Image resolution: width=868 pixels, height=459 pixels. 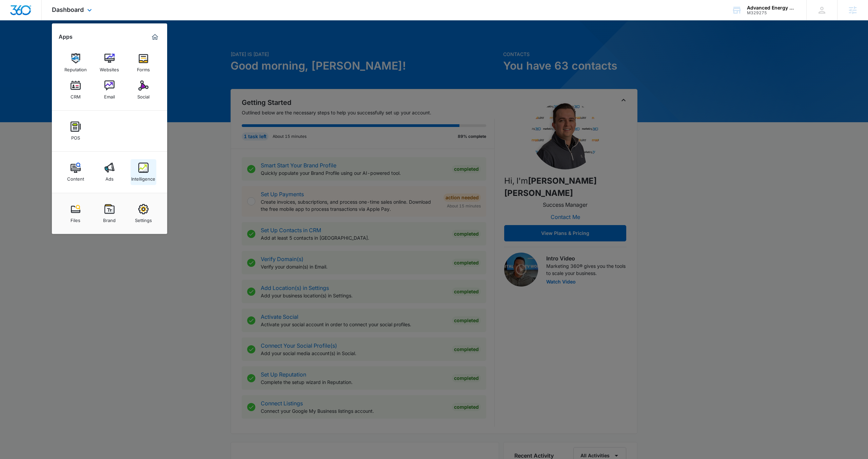 I want to click on div: Intelligence, so click(x=143, y=177).